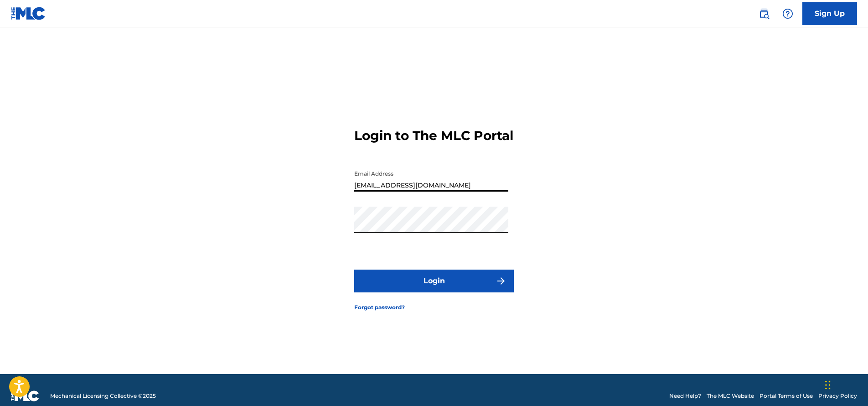 The width and height of the screenshot is (868, 406). Describe the element at coordinates (379, 308) in the screenshot. I see `a: Forgot password?` at that location.